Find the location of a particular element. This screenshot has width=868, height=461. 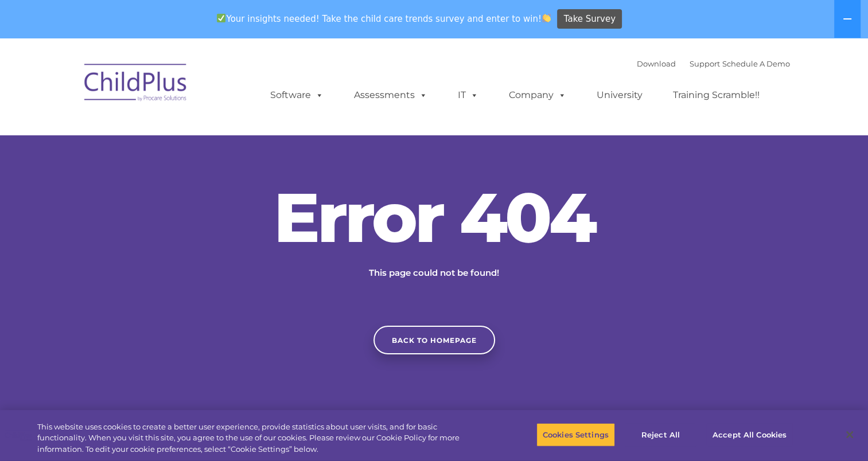

span: Take Survey is located at coordinates (589, 19).